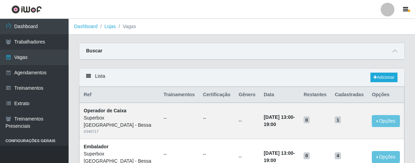 This screenshot has height=163, width=415. Describe the element at coordinates (179, 95) in the screenshot. I see `th: Trainamentos` at that location.